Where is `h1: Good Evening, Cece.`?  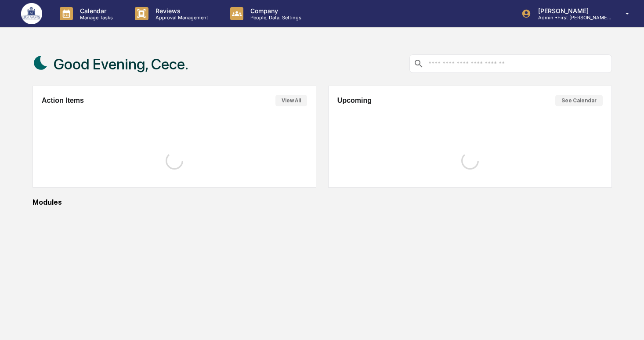 h1: Good Evening, Cece. is located at coordinates (121, 64).